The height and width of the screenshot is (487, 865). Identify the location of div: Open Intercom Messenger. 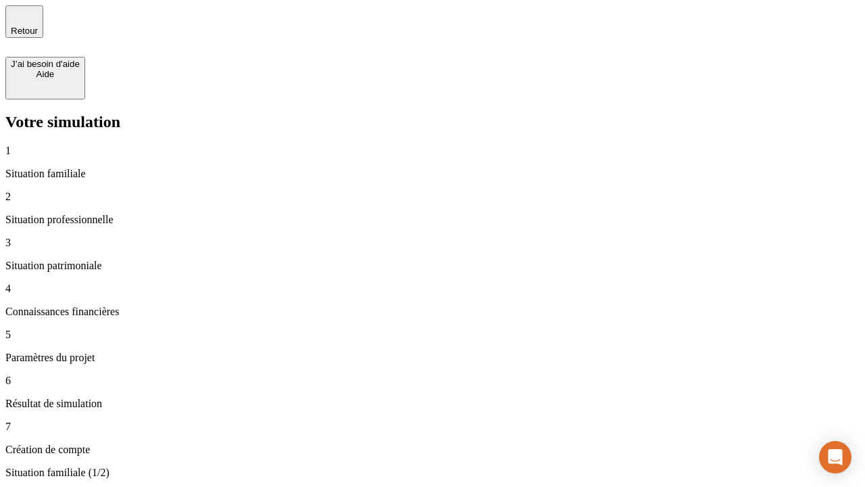
(836, 457).